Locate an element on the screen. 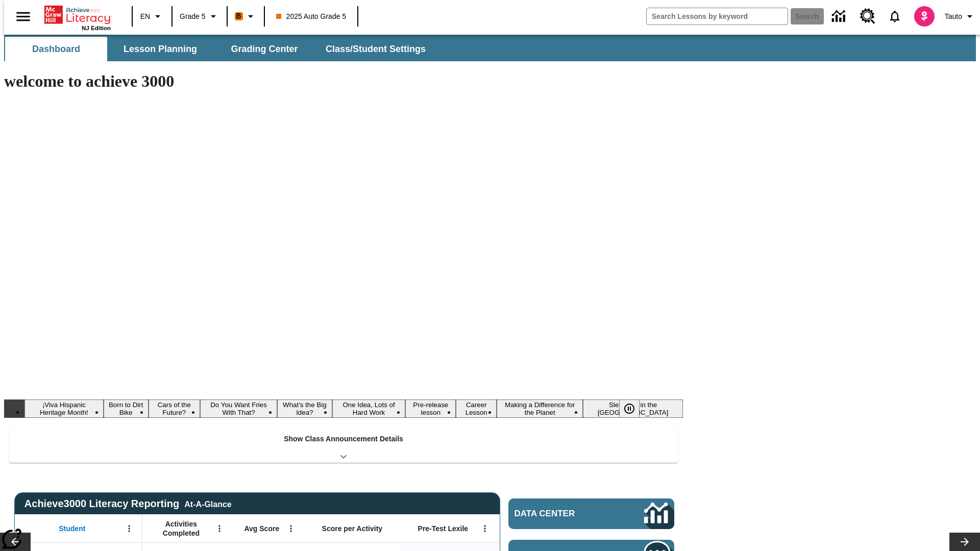  span: Activities Completed is located at coordinates (182, 529).